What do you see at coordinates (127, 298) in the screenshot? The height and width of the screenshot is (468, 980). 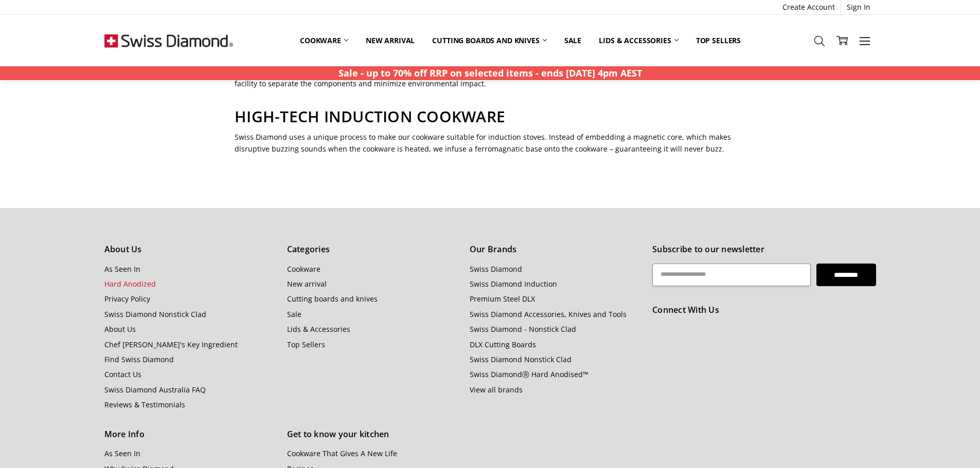 I see `a: Privacy Policy` at bounding box center [127, 298].